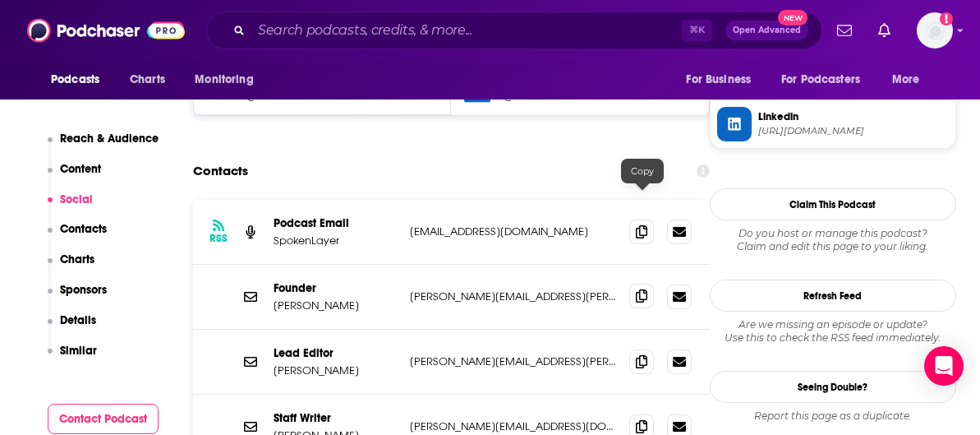 This screenshot has width=980, height=435. What do you see at coordinates (75, 177) in the screenshot?
I see `button: Content` at bounding box center [75, 177].